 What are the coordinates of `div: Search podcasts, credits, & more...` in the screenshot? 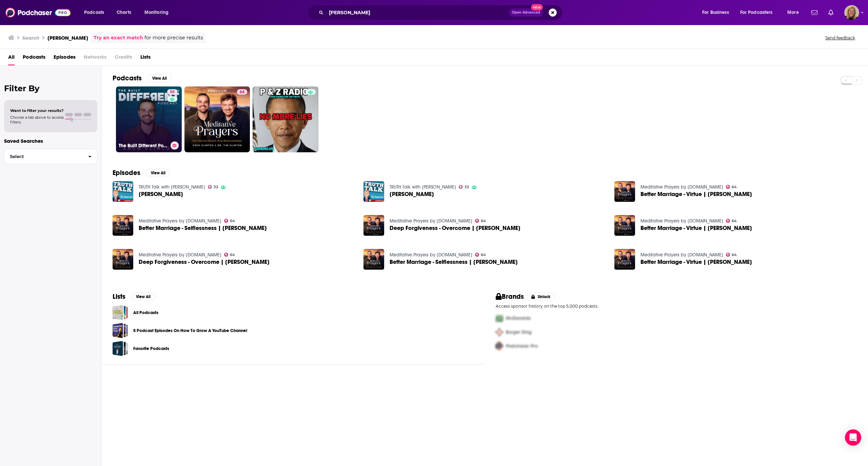 It's located at (442, 13).